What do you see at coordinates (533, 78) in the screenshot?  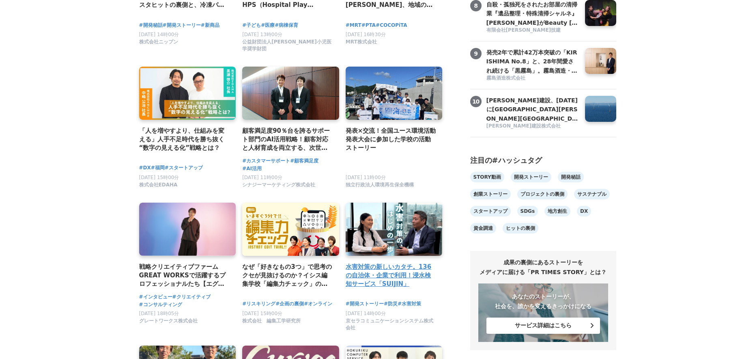 I see `a: 霧島酒造株式会社` at bounding box center [533, 78].